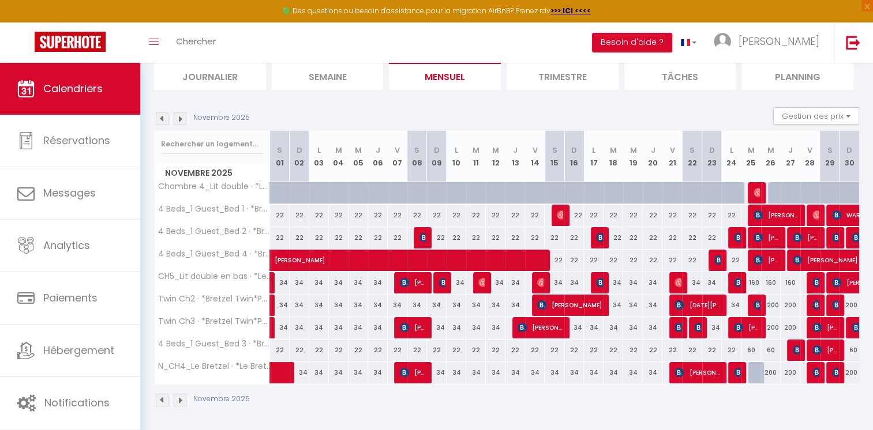 The width and height of the screenshot is (873, 430). Describe the element at coordinates (816, 116) in the screenshot. I see `button: Gestion des prix` at that location.